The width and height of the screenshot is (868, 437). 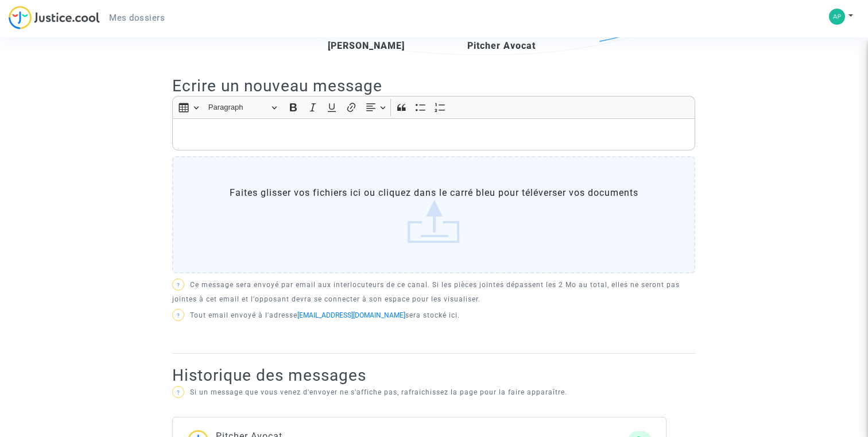 What do you see at coordinates (837, 17) in the screenshot?
I see `img: 915862382639671223dddc61115d1d05` at bounding box center [837, 17].